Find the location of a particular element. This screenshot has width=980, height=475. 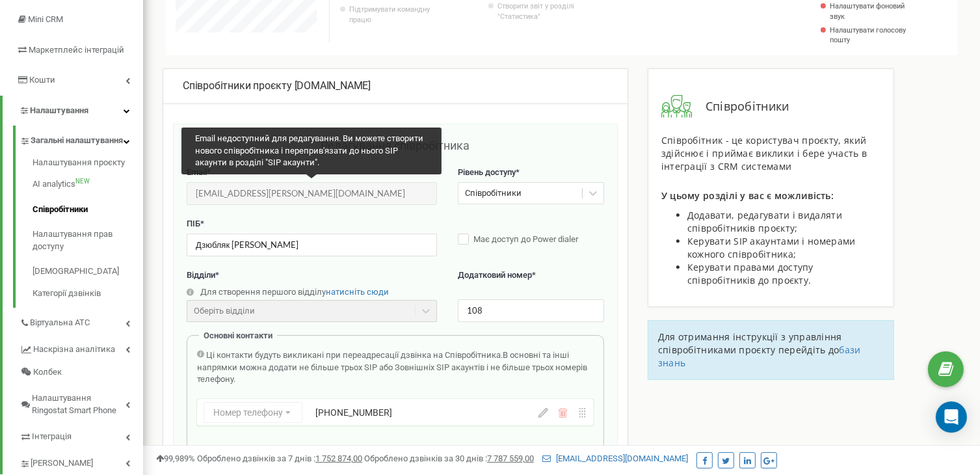

a: Налаштувати фоновий звук is located at coordinates (869, 11).